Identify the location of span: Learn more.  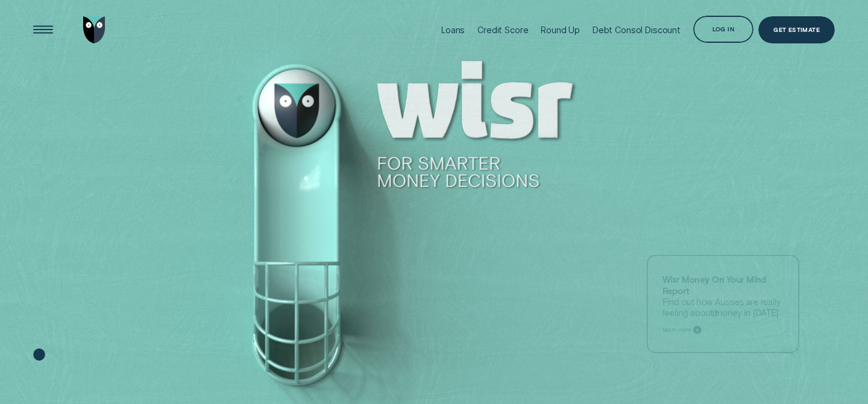
(677, 330).